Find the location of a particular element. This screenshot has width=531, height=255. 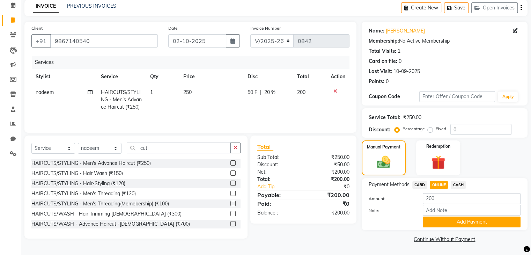

div: Name: is located at coordinates (377, 31).